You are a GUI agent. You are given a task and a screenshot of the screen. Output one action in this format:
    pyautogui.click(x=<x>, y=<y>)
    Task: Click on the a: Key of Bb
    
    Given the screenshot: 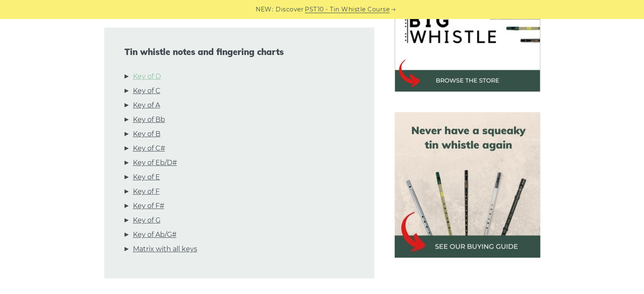 What is the action you would take?
    pyautogui.click(x=149, y=120)
    